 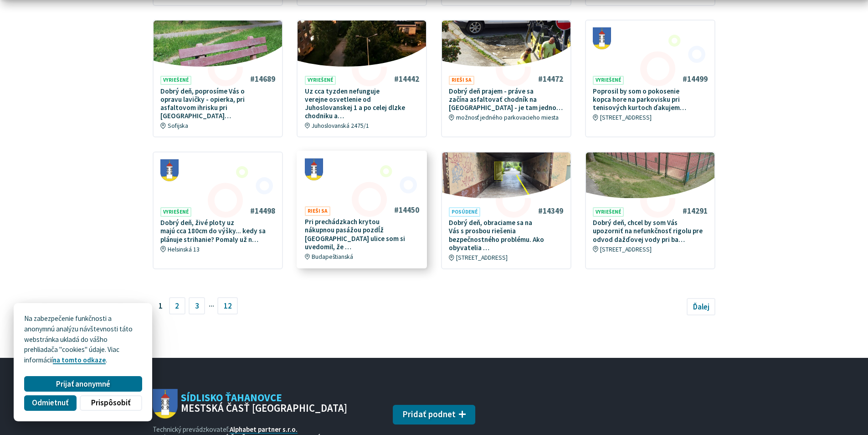 What do you see at coordinates (506, 235) in the screenshot?
I see `p: Dobrý deň, obraciame sa na Vás s prosbou riešenia bezpečnostného problému. Ako obyvatelia …` at bounding box center [506, 235].